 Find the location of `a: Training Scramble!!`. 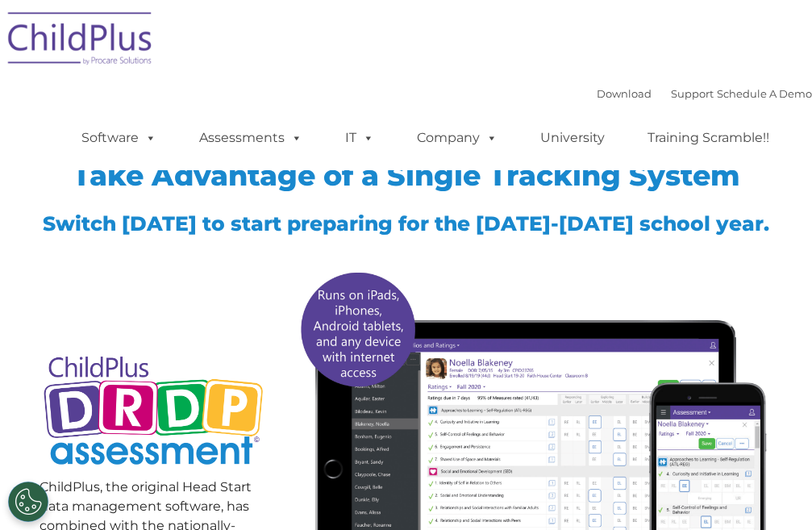

a: Training Scramble!! is located at coordinates (709, 138).